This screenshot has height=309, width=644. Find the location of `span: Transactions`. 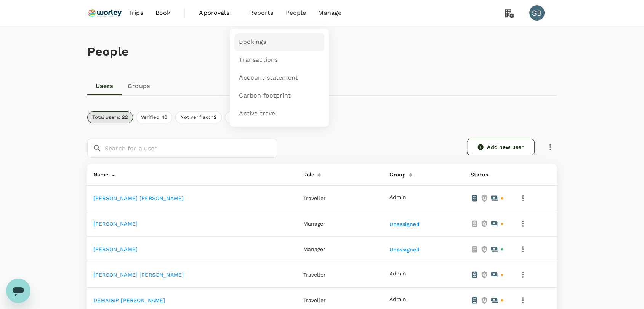

span: Transactions is located at coordinates (258, 60).